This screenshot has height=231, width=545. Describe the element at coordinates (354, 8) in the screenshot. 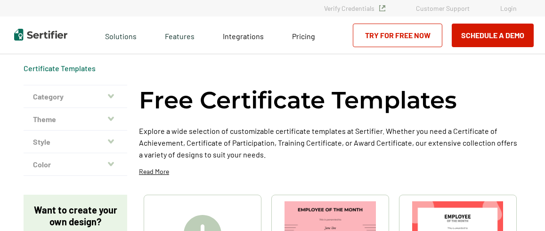

I see `a: Verify Credentials` at that location.